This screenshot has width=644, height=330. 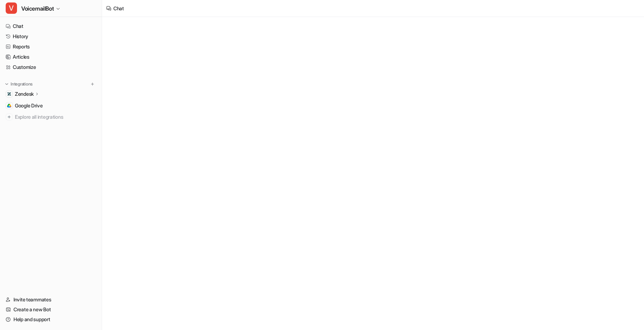 I want to click on p: Integrations, so click(x=21, y=84).